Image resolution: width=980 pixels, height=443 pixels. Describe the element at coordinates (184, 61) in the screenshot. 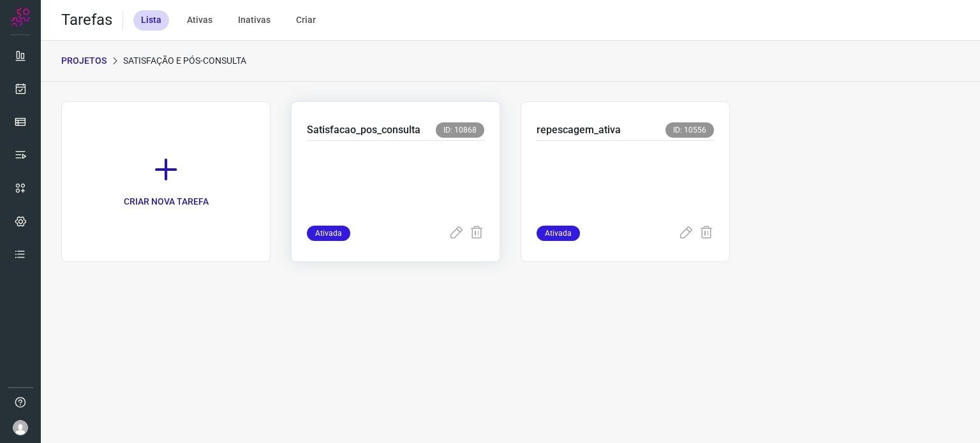

I see `p: Satisfação e Pós-Consulta` at that location.